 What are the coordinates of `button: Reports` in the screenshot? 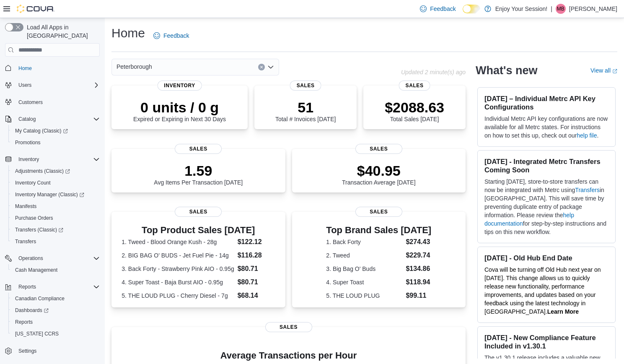 It's located at (27, 287).